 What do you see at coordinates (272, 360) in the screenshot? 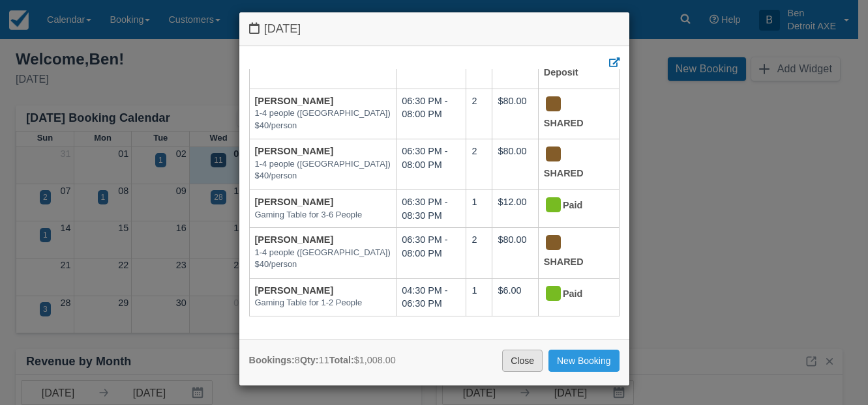
I see `strong: Bookings:` at bounding box center [272, 360].